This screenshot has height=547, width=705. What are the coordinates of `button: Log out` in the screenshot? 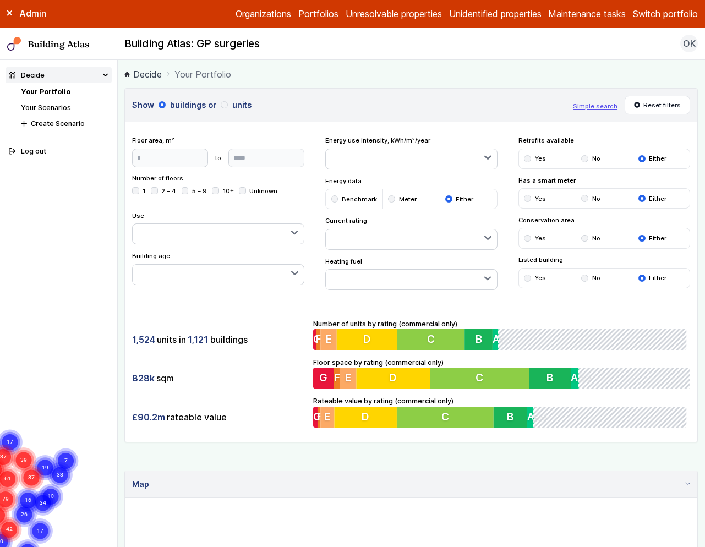 It's located at (58, 151).